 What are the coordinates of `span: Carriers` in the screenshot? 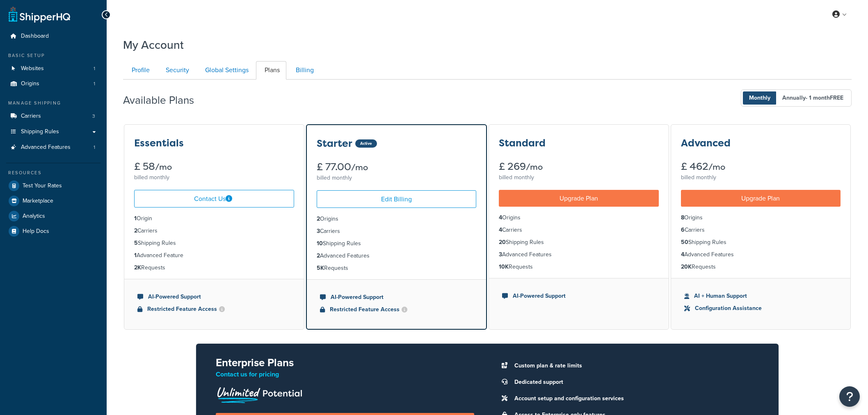 It's located at (31, 116).